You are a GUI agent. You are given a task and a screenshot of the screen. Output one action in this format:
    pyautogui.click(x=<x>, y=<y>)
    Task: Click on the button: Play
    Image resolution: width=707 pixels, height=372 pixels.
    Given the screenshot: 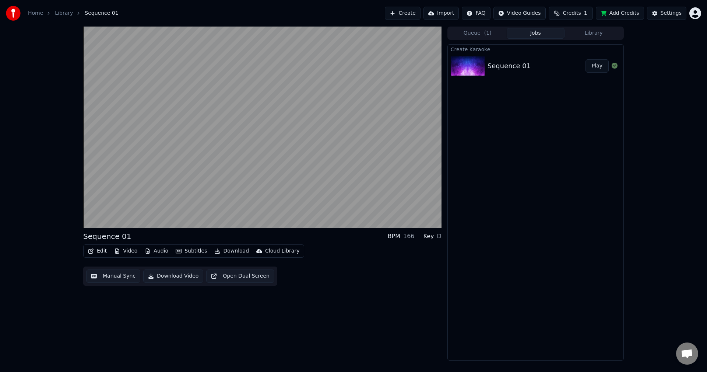 What is the action you would take?
    pyautogui.click(x=597, y=66)
    